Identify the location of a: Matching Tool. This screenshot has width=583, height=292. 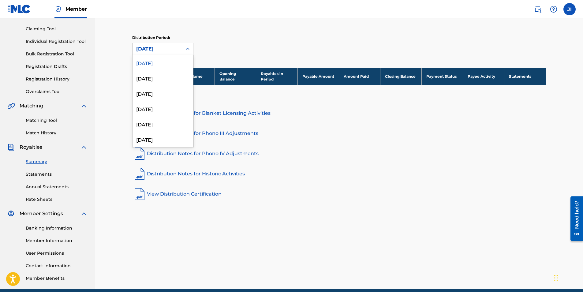
(57, 120).